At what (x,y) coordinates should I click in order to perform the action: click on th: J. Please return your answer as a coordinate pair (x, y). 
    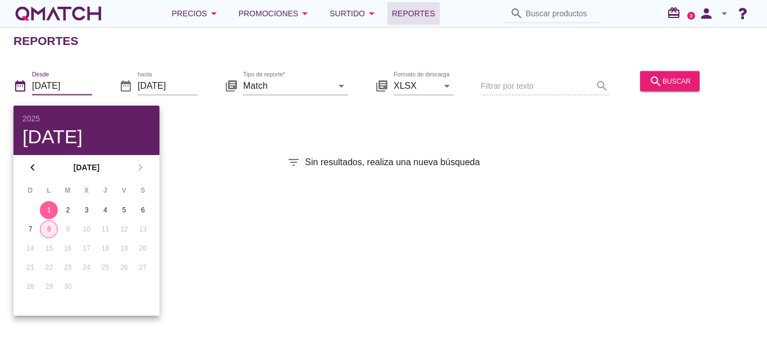
    Looking at the image, I should click on (105, 190).